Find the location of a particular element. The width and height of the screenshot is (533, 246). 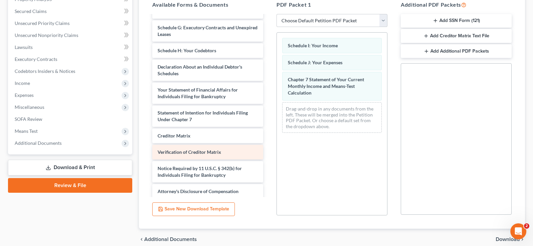

h5: Available Forms & Documents is located at coordinates (207, 5).